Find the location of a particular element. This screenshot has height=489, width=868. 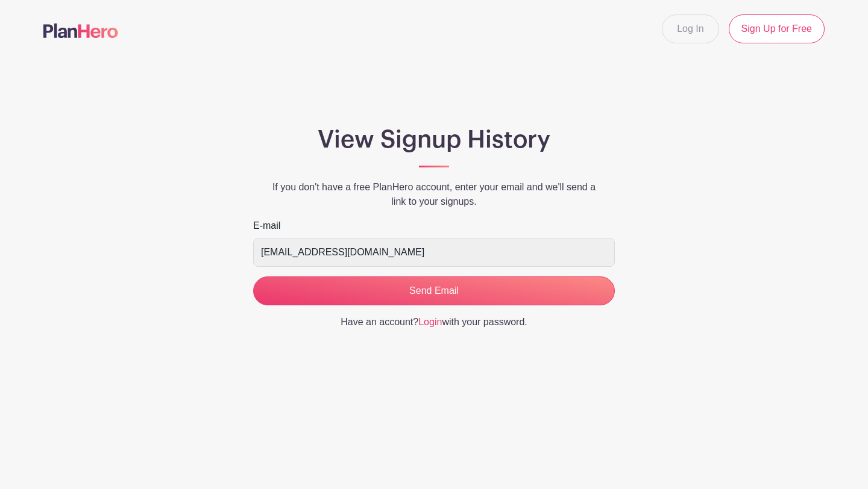

label: E-mail is located at coordinates (266, 226).